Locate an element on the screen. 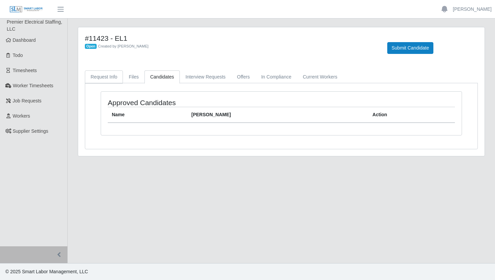 Image resolution: width=495 pixels, height=280 pixels. span: © 2025 Smart Labor Management, LLC is located at coordinates (46, 272).